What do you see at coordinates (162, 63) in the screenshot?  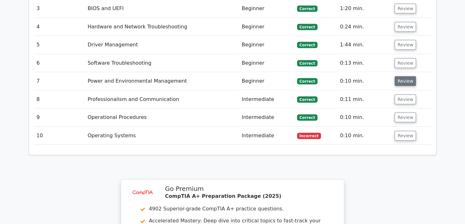 I see `td: Software Troubleshooting` at bounding box center [162, 63].